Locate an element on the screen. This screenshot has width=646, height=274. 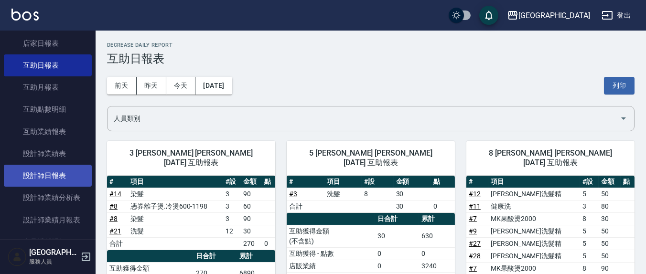
img: Logo is located at coordinates (25, 14).